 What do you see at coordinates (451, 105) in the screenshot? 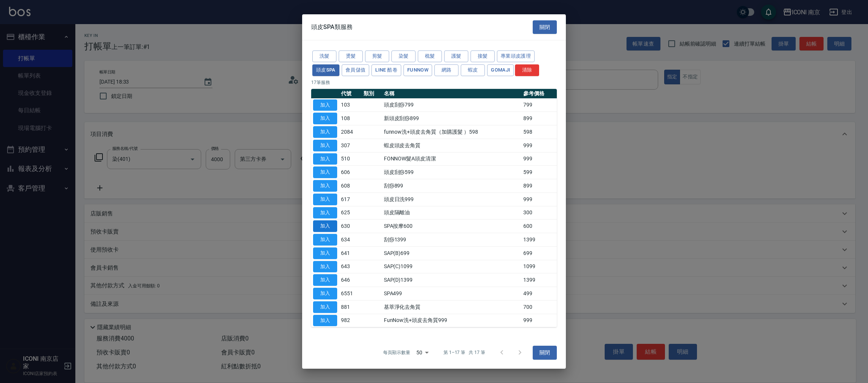
I see `td: 頭皮刮痧799` at bounding box center [451, 105].